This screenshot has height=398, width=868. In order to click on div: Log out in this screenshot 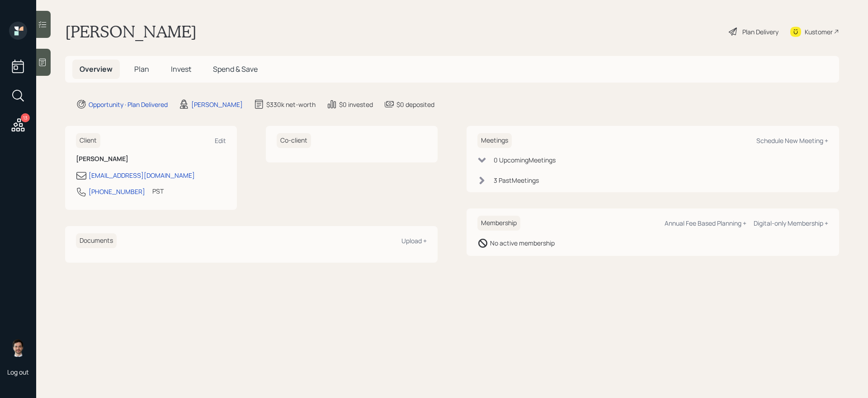, I will do `click(18, 372)`.